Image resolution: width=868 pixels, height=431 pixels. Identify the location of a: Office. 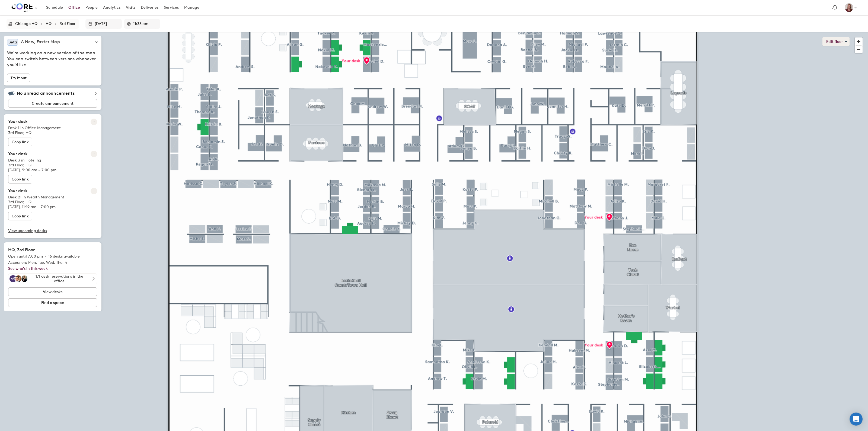
(74, 8).